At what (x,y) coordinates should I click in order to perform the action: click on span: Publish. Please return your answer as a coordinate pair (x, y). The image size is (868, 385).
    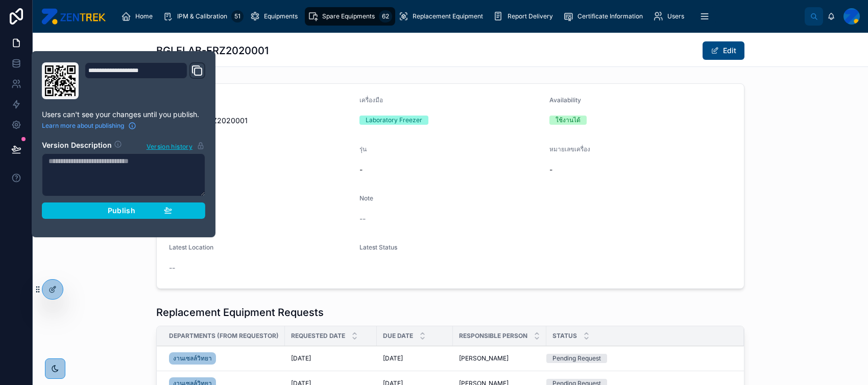
    Looking at the image, I should click on (122, 210).